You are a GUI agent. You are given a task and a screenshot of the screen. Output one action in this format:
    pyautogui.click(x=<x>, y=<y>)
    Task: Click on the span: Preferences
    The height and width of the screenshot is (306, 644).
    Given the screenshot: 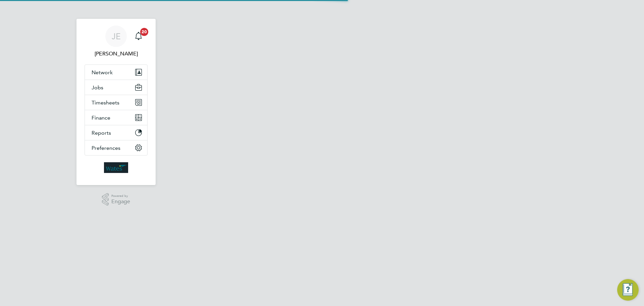 What is the action you would take?
    pyautogui.click(x=106, y=147)
    